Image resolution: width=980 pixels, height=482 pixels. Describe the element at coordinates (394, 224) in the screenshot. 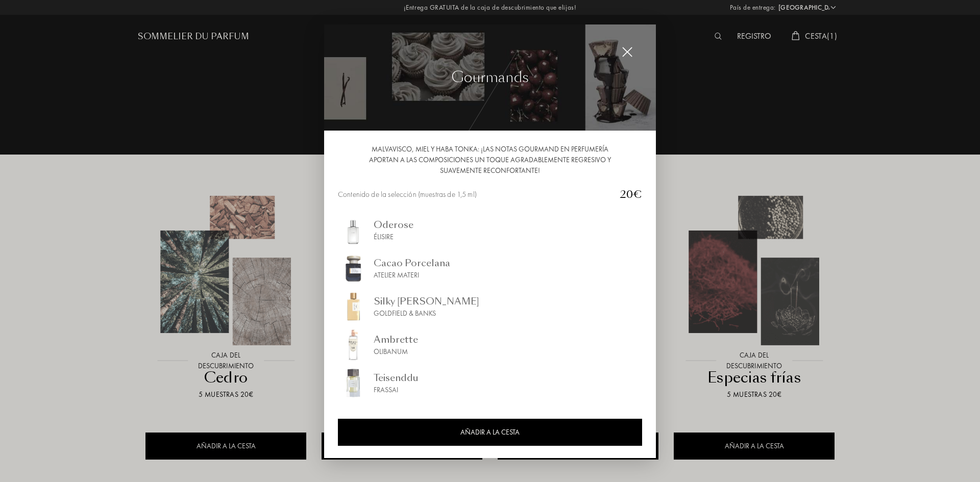

I see `div: Oderose` at that location.